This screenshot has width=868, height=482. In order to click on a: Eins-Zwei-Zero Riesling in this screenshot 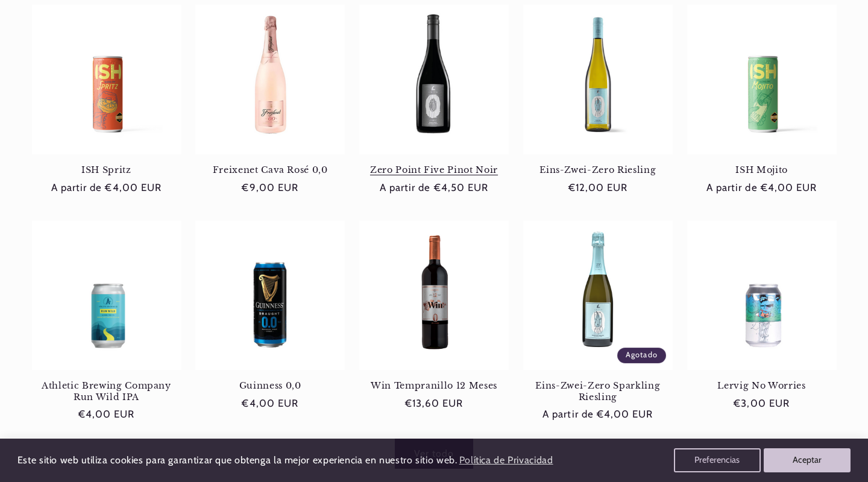, I will do `click(598, 170)`.